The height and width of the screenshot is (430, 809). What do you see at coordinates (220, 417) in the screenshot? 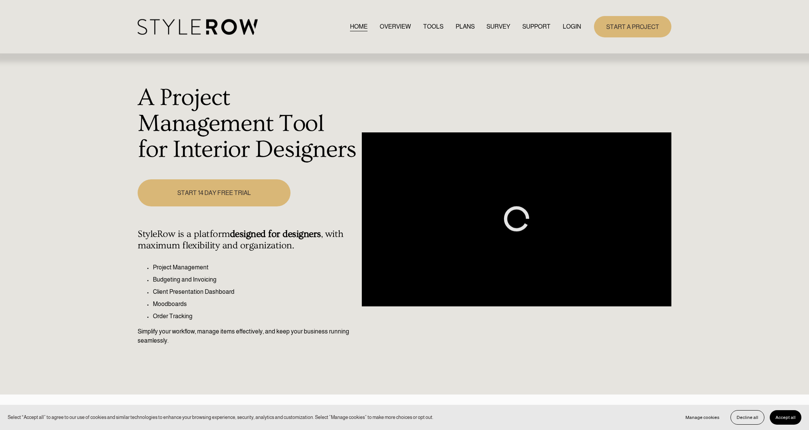
I see `p: Select “Accept all” to agree to our use of cookies and similar technologies to enhance your brows...` at bounding box center [220, 417].